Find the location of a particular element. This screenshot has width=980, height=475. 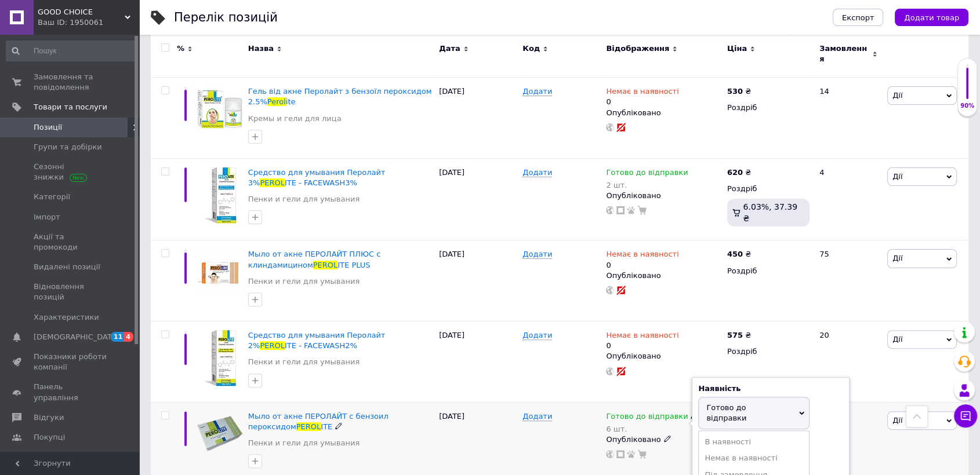

button: Додати товар is located at coordinates (931, 18).